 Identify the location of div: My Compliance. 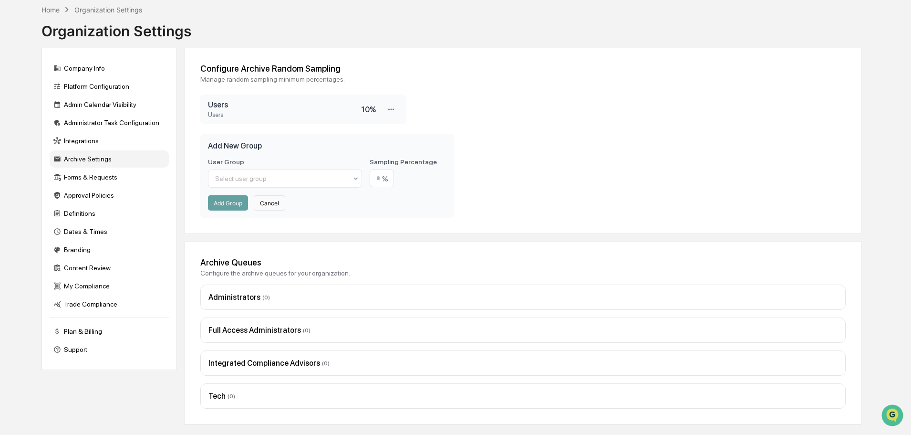
(109, 286).